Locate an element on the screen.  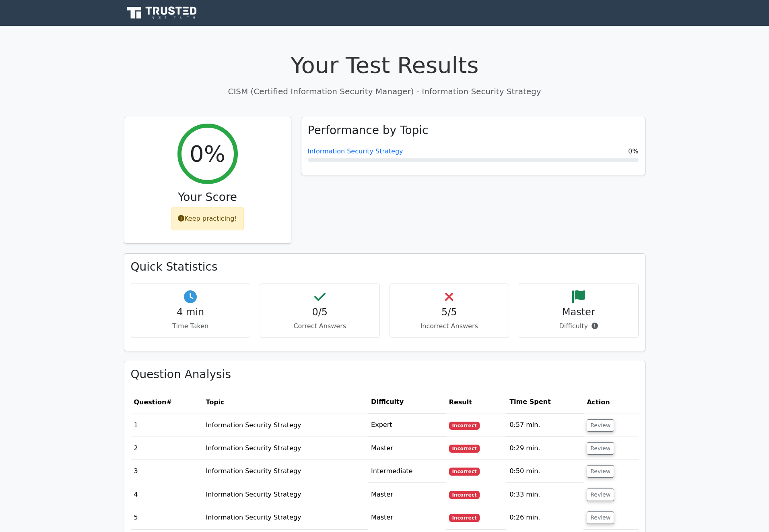
p: Incorrect Answers is located at coordinates (450, 326).